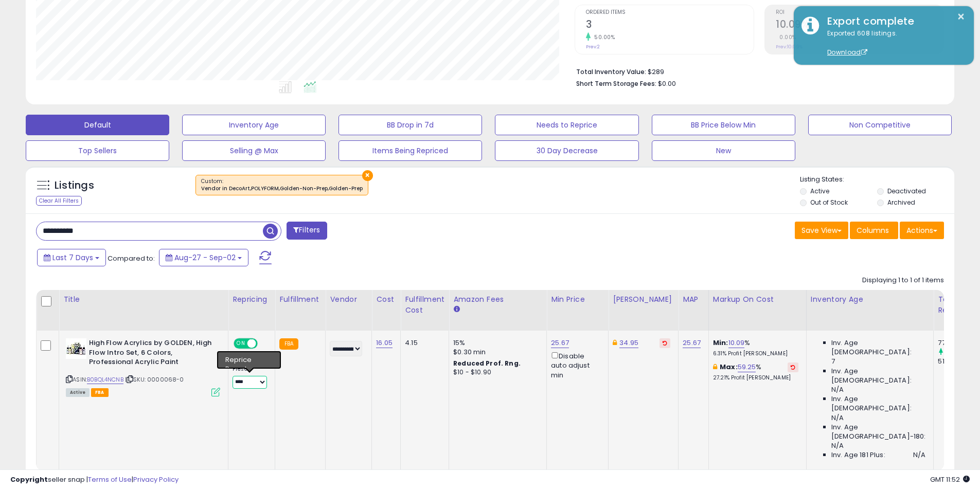  Describe the element at coordinates (872, 230) in the screenshot. I see `span: Columns` at that location.